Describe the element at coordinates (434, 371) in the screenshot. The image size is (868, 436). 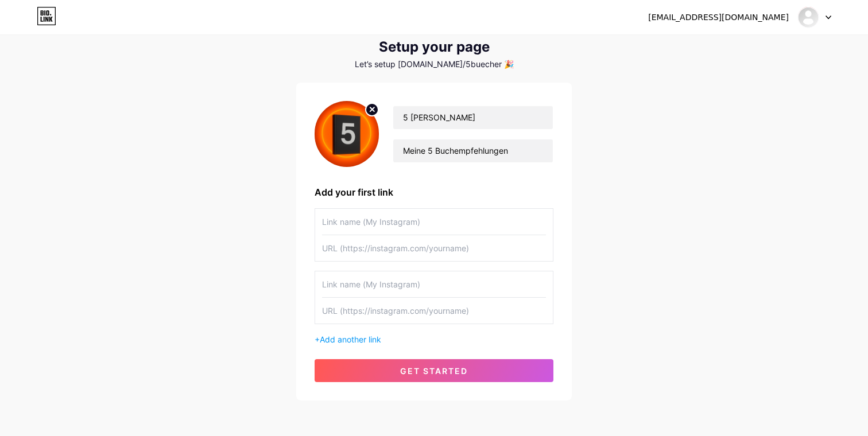
I see `button: get started` at that location.